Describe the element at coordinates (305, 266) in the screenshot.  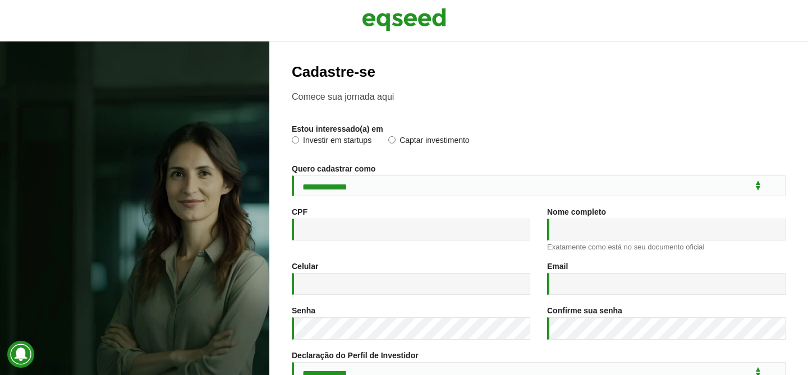
I see `label: Celular` at that location.